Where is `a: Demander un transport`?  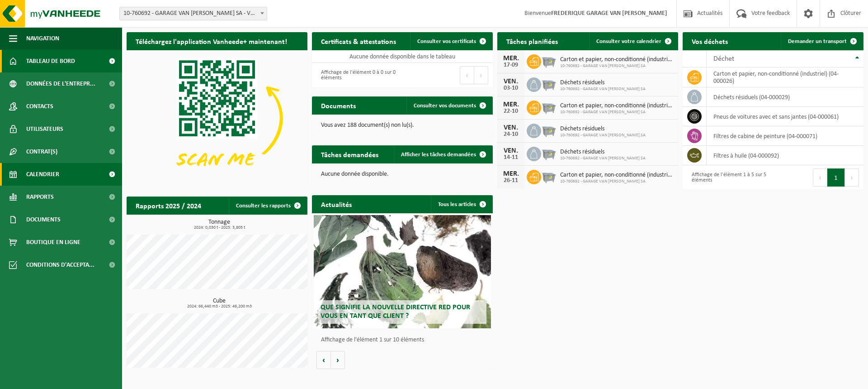
a: Demander un transport is located at coordinates (822, 41).